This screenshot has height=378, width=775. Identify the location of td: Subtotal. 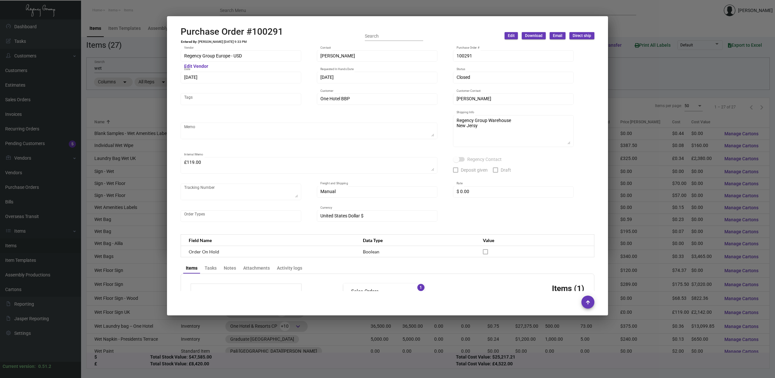
(227, 294).